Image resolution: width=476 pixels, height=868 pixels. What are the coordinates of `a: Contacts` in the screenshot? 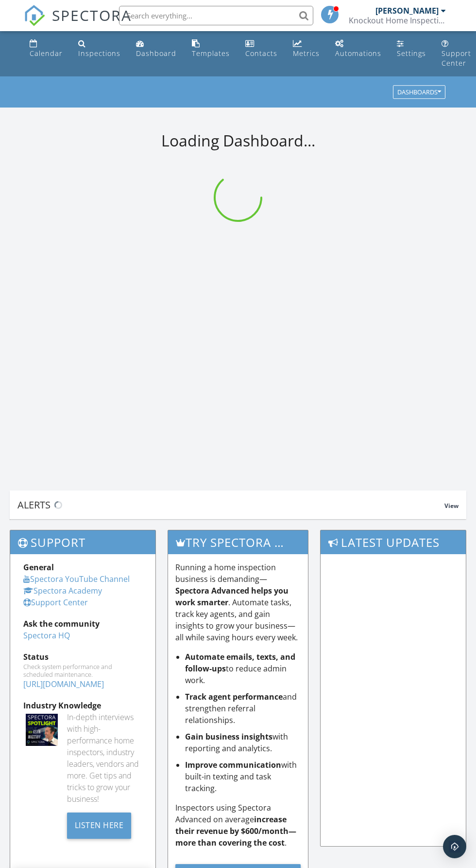 It's located at (261, 49).